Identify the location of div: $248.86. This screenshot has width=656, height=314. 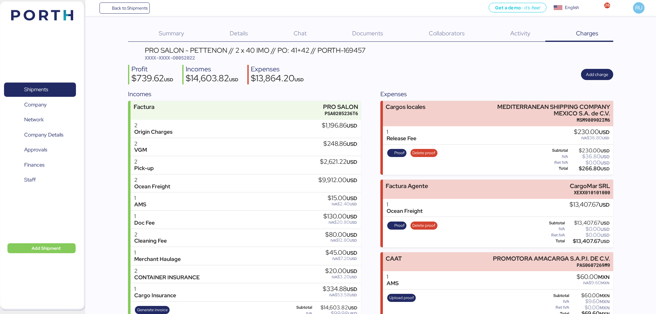
(340, 144).